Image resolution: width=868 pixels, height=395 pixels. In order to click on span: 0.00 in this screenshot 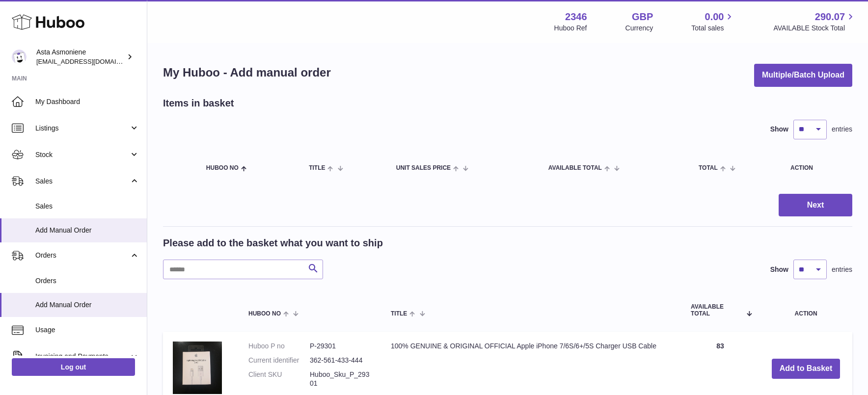, I will do `click(714, 17)`.